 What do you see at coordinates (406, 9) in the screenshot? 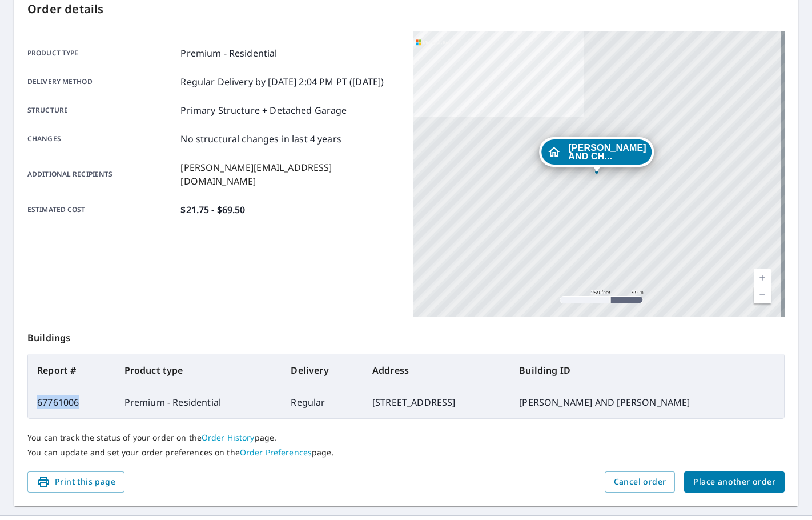
I see `p: Order details` at bounding box center [406, 9].